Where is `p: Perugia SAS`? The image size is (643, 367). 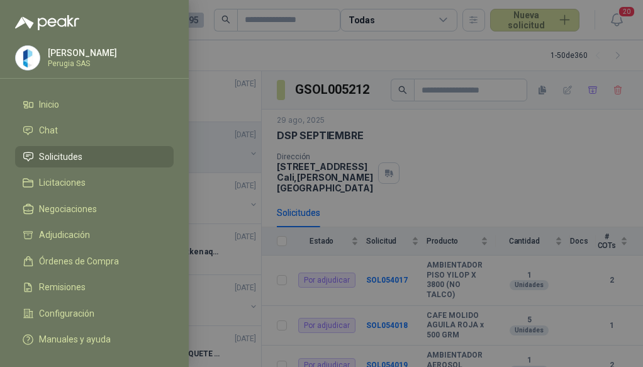
p: Perugia SAS is located at coordinates (87, 64).